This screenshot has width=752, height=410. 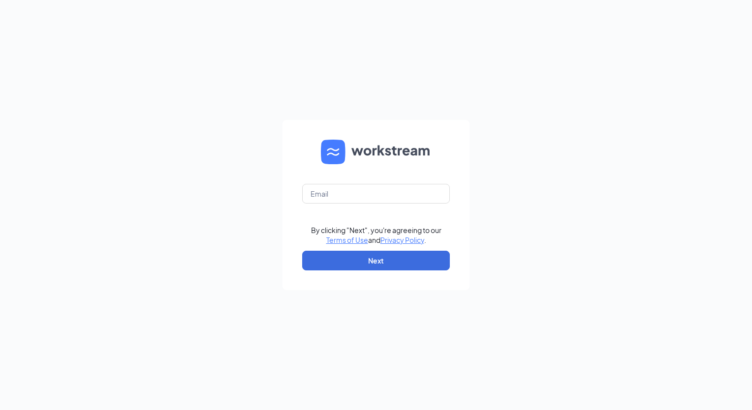 What do you see at coordinates (376, 261) in the screenshot?
I see `button: Next` at bounding box center [376, 261].